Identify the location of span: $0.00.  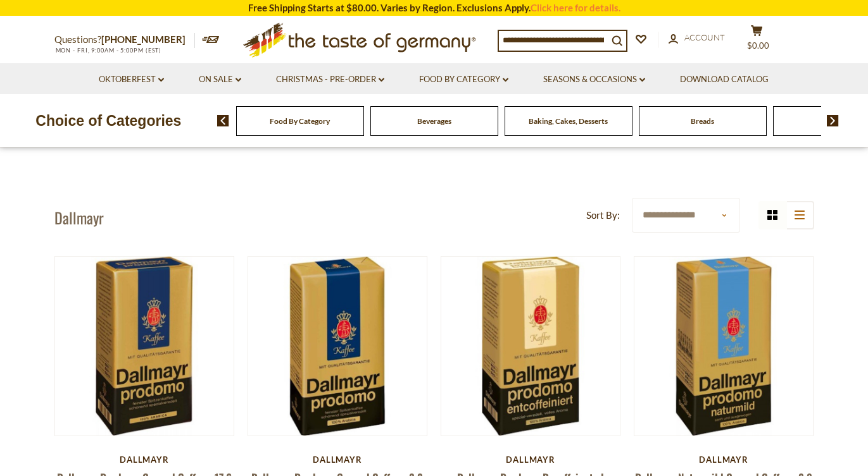
(758, 45).